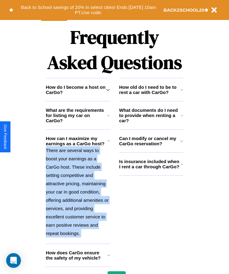  I want to click on h3: What documents do I need to provide when renting a car?, so click(150, 115).